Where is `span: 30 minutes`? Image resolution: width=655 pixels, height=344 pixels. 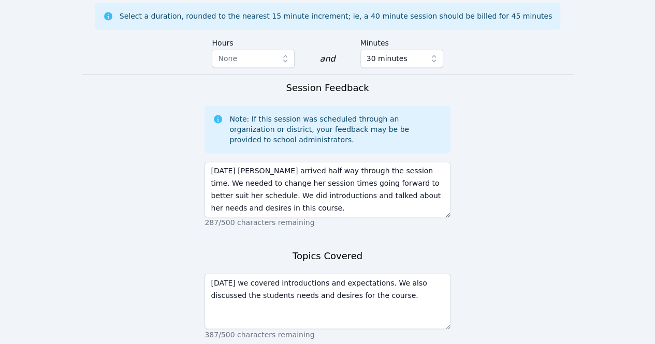 span: 30 minutes is located at coordinates (387, 58).